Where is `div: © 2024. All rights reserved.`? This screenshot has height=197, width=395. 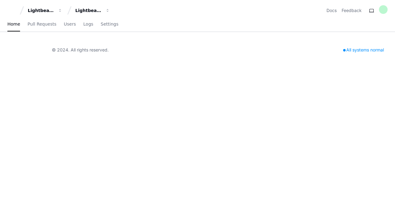 div: © 2024. All rights reserved. is located at coordinates (80, 50).